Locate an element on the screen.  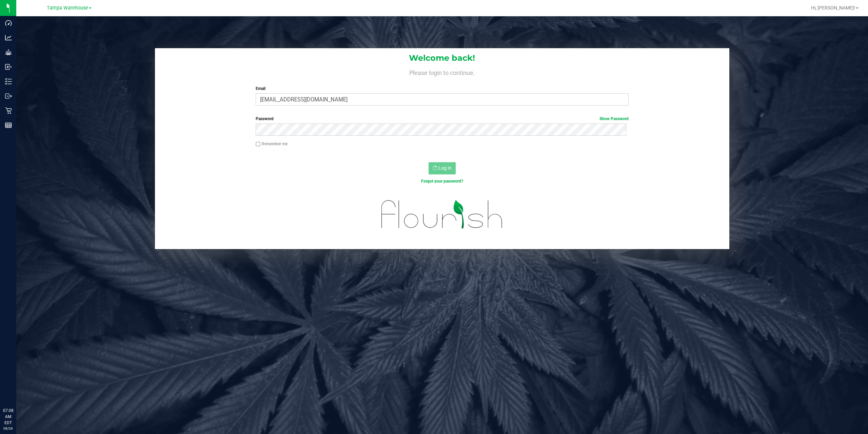
inline-svg: Retail is located at coordinates (9, 110).